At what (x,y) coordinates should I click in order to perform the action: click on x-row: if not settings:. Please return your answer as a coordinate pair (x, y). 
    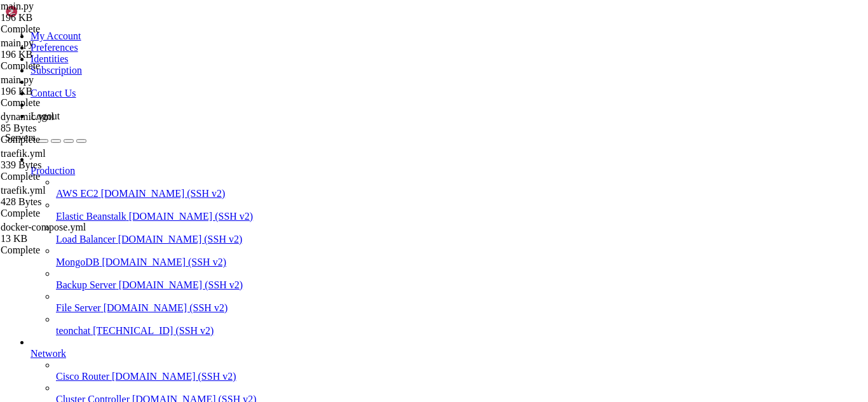
    Looking at the image, I should click on (354, 259).